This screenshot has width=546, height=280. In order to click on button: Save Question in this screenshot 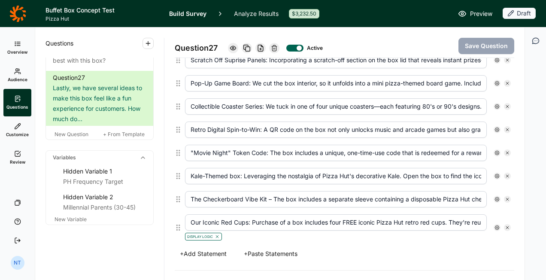, I will do `click(487, 46)`.